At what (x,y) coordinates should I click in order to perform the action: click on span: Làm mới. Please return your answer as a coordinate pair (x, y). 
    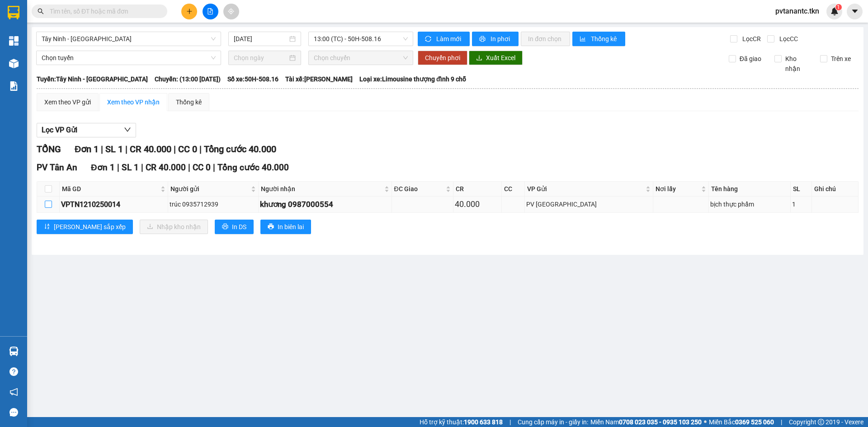
    Looking at the image, I should click on (449, 39).